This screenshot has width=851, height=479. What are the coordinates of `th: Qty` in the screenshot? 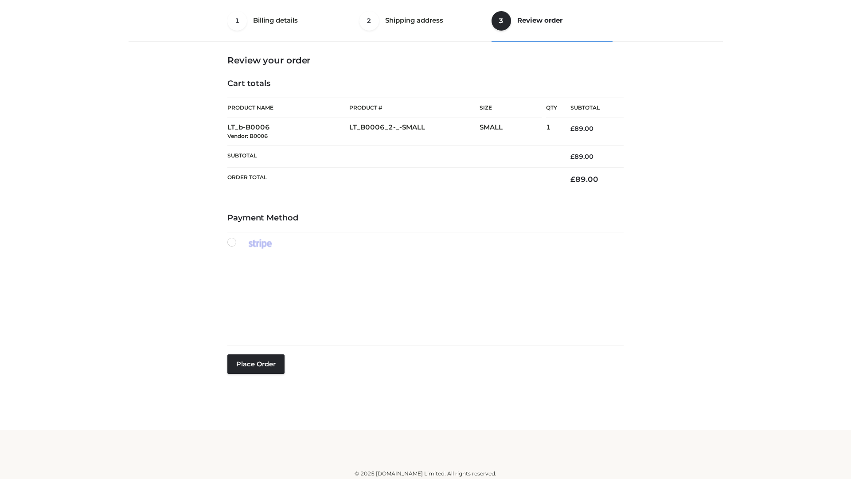 It's located at (551, 108).